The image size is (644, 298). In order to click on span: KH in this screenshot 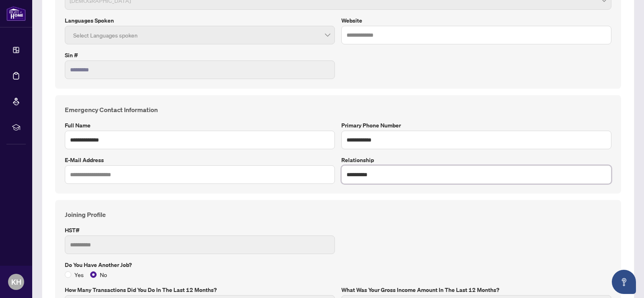, I will do `click(16, 282)`.